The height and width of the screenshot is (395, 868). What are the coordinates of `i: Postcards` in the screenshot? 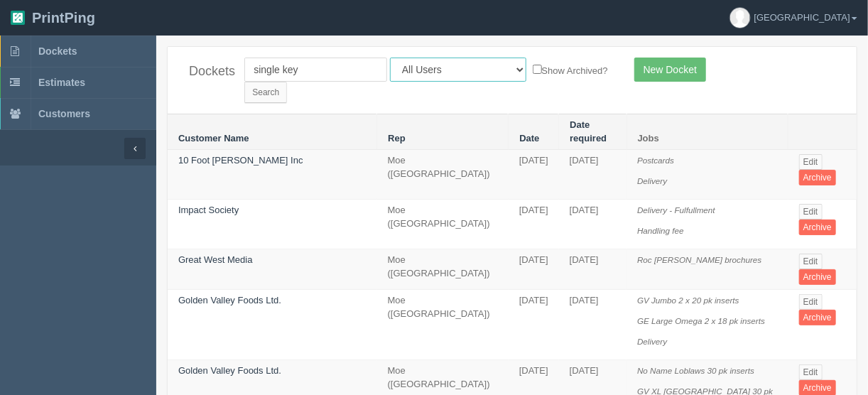 It's located at (656, 160).